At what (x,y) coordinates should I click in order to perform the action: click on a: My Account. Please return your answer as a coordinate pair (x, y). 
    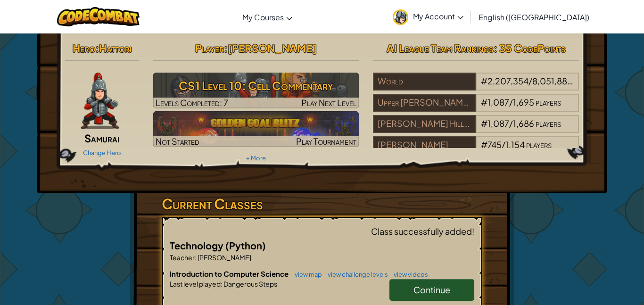
    Looking at the image, I should click on (428, 17).